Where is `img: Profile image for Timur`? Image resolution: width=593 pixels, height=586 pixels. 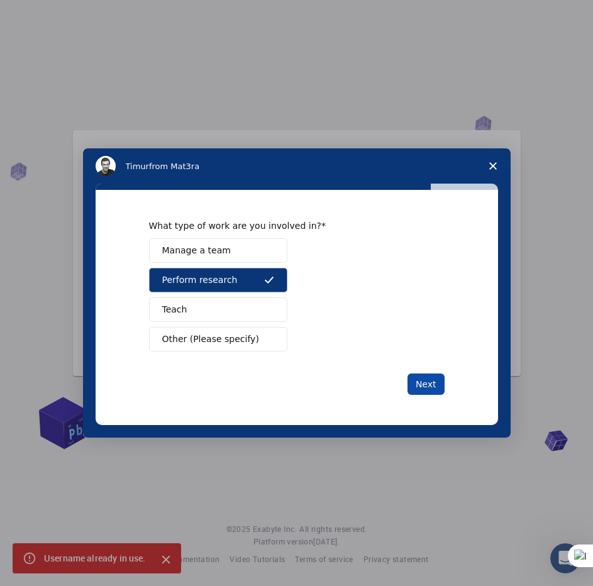
img: Profile image for Timur is located at coordinates (106, 166).